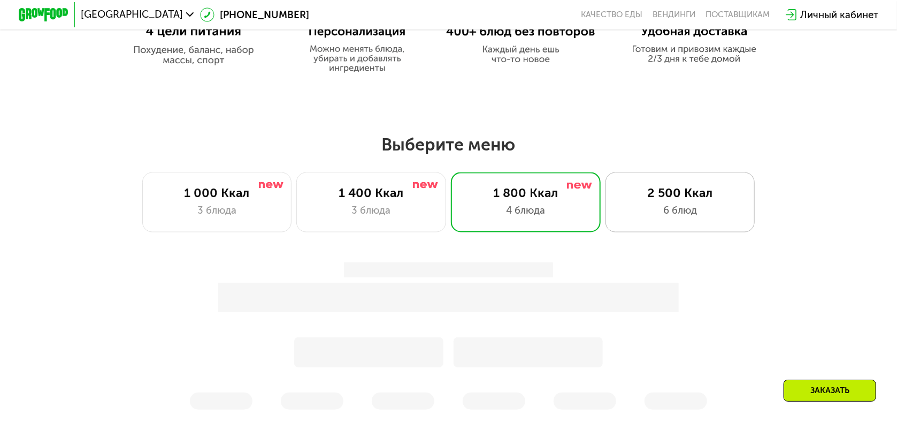  I want to click on div: 6 блюд, so click(680, 210).